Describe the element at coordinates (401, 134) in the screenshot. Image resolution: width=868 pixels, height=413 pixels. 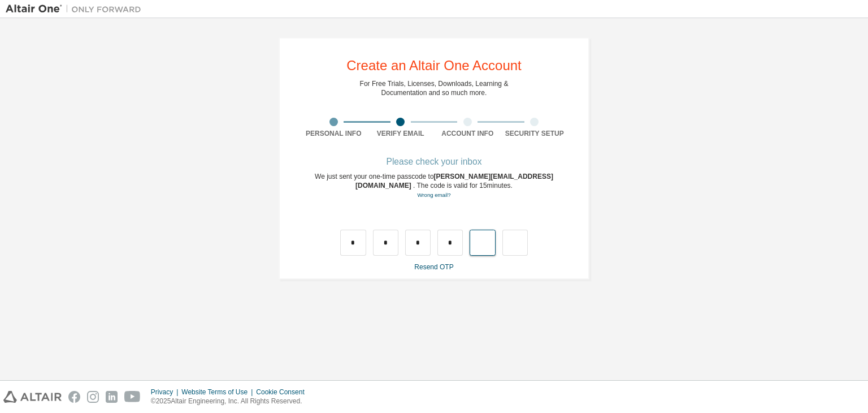
I see `div: Verify Email` at that location.